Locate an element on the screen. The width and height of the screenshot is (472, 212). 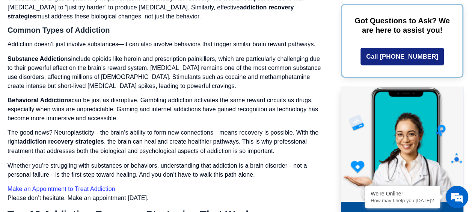
strong: Substance Addictions is located at coordinates (39, 59).